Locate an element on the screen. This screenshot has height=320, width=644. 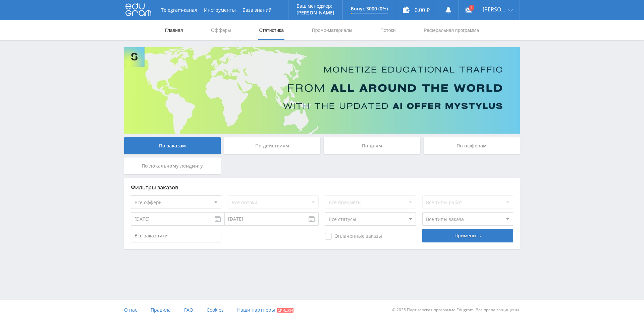
div: По офферам is located at coordinates (472, 146).